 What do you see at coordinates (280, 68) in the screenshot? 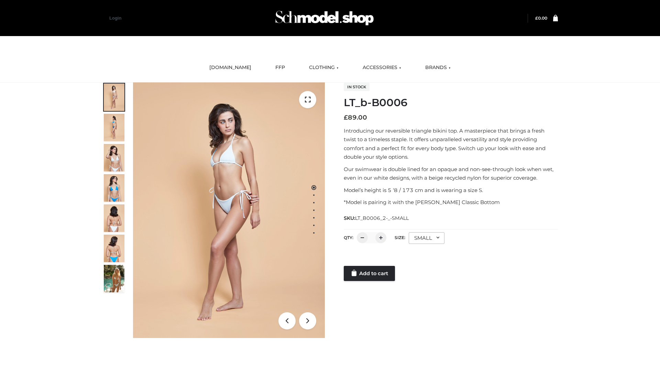
I see `a: FFP` at bounding box center [280, 68].